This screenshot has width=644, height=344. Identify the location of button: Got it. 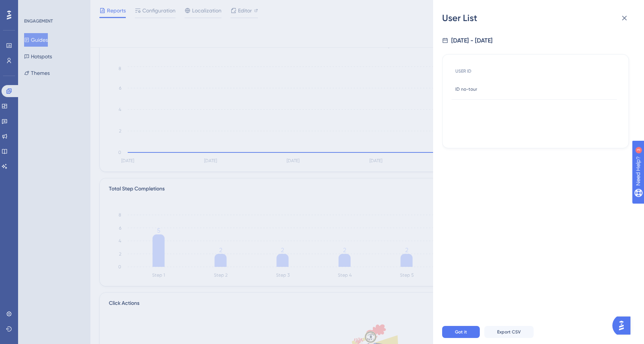
(461, 332).